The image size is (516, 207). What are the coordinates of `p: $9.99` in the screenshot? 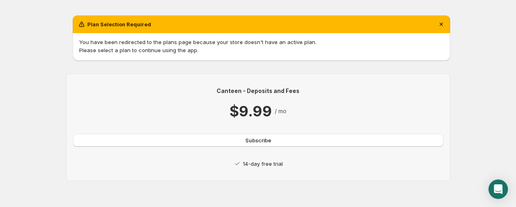 It's located at (251, 111).